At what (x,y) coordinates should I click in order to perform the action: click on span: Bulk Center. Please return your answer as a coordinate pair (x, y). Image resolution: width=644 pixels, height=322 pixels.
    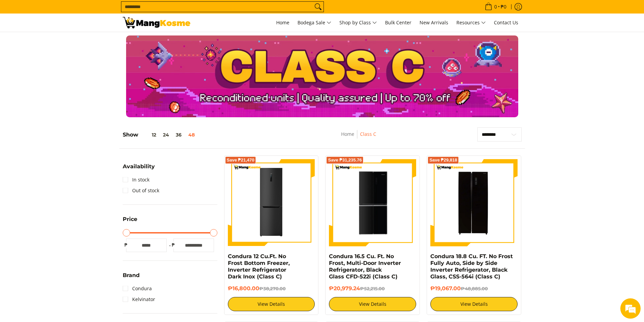
    Looking at the image, I should click on (398, 22).